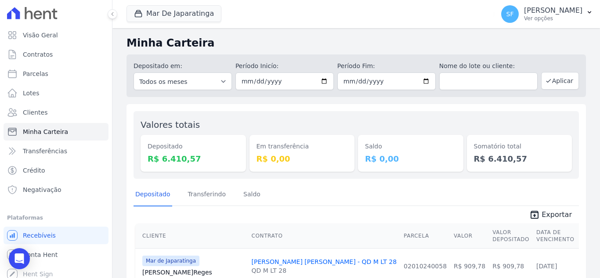  I want to click on button: Aplicar, so click(560, 81).